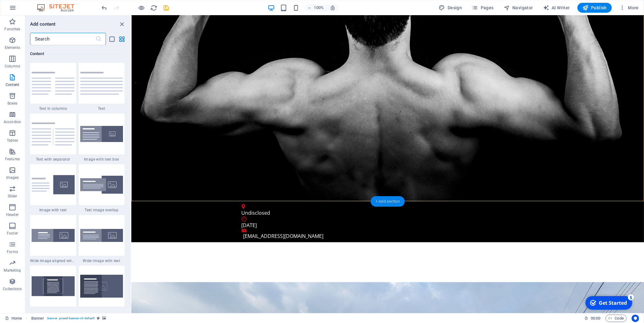  Describe the element at coordinates (142, 8) in the screenshot. I see `button: Click here to leave preview mode and continue editing` at that location.